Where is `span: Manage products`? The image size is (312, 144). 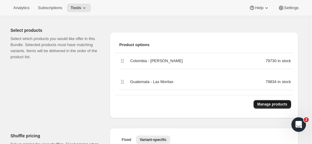 span: Manage products is located at coordinates (272, 104).